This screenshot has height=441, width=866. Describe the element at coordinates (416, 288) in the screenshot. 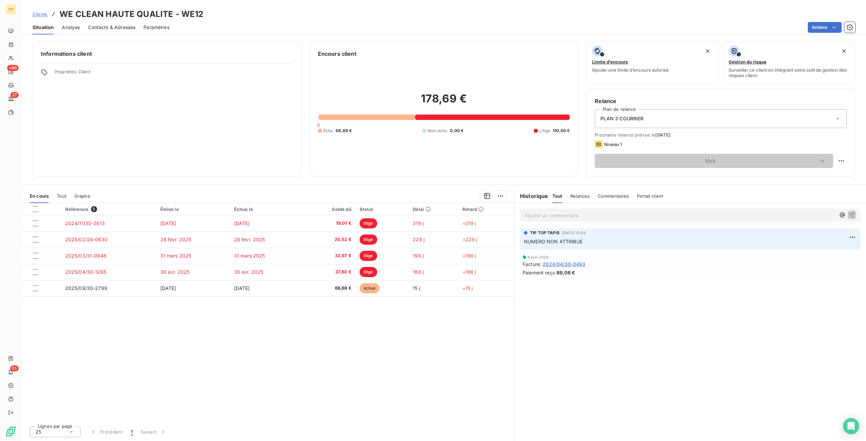

I see `span: 15 j` at that location.